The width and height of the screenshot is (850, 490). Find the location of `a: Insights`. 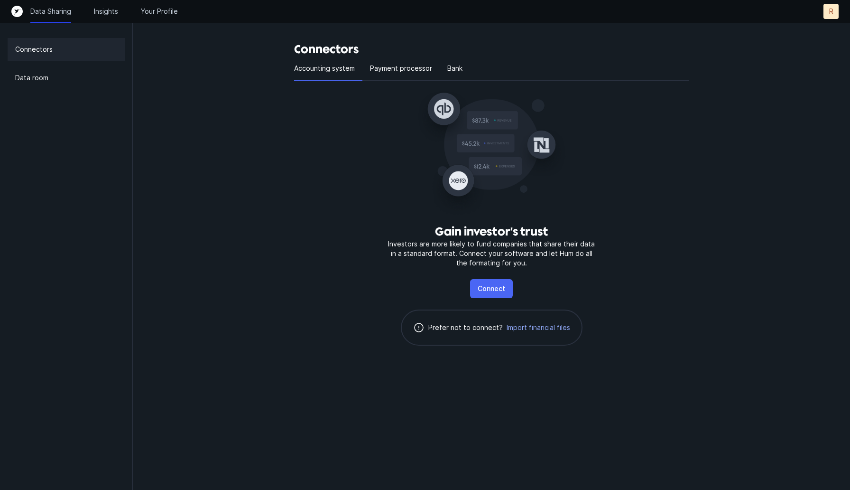

a: Insights is located at coordinates (106, 11).